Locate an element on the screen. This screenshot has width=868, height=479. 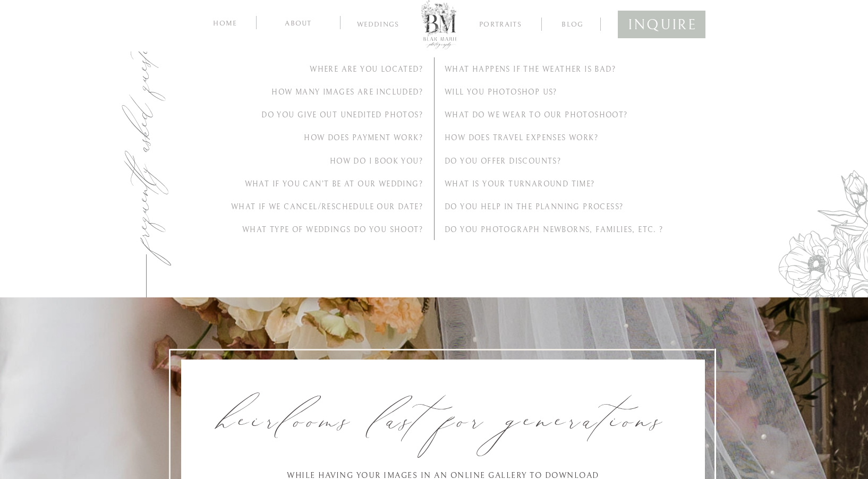
a: How Many Images Are Included? is located at coordinates (317, 92).